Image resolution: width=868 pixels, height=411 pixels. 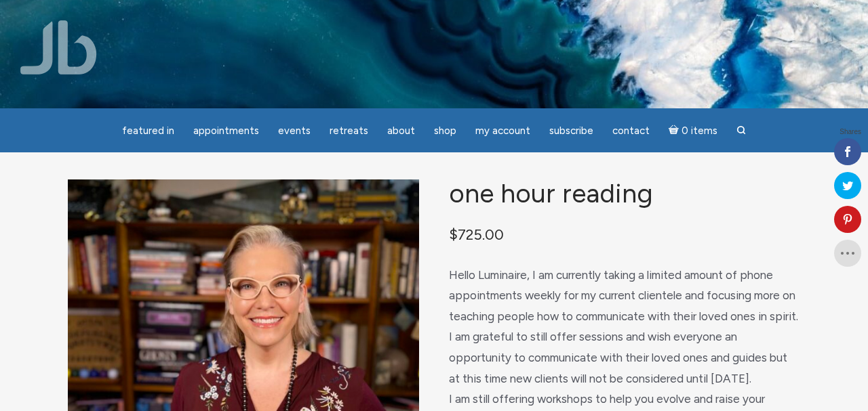 What do you see at coordinates (571, 131) in the screenshot?
I see `span: Subscribe` at bounding box center [571, 131].